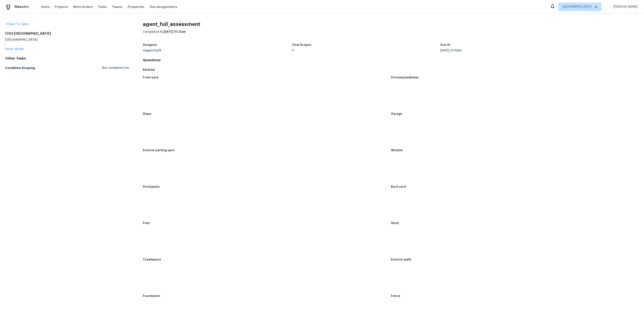 The image size is (644, 316). What do you see at coordinates (116, 68) in the screenshot?
I see `span: Not completed yet` at bounding box center [116, 68].